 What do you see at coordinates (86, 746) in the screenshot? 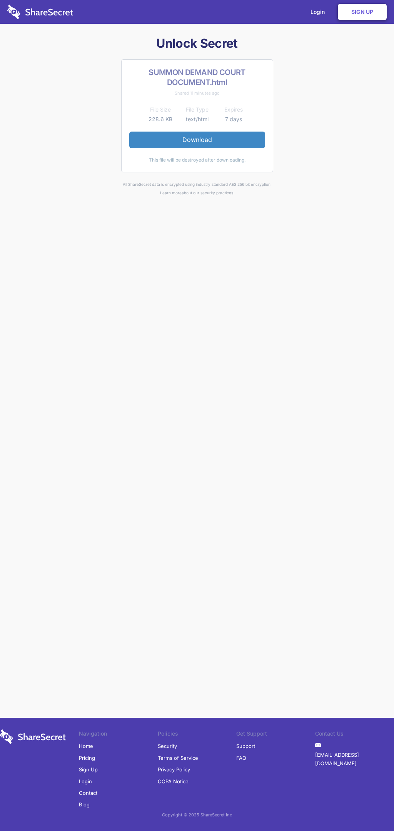
I see `a: Home` at bounding box center [86, 746].